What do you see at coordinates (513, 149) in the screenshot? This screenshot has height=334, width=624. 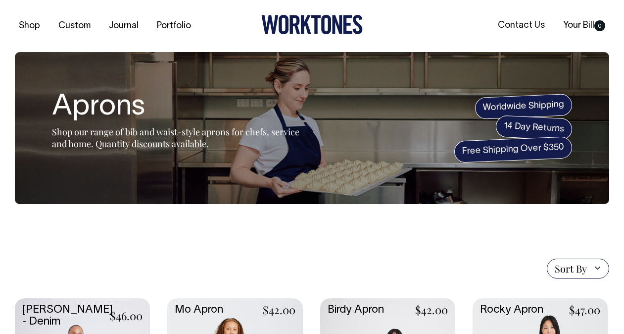 I see `span: Free Shipping Over $350` at bounding box center [513, 149].